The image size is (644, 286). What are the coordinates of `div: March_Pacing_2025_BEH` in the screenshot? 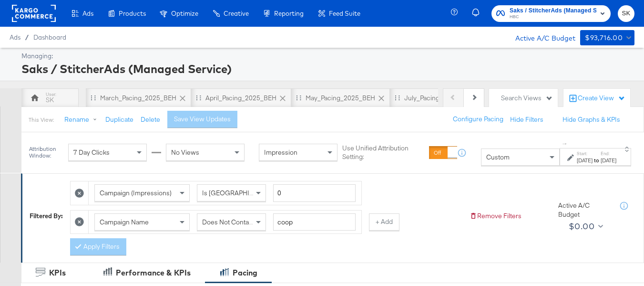 It's located at (138, 98).